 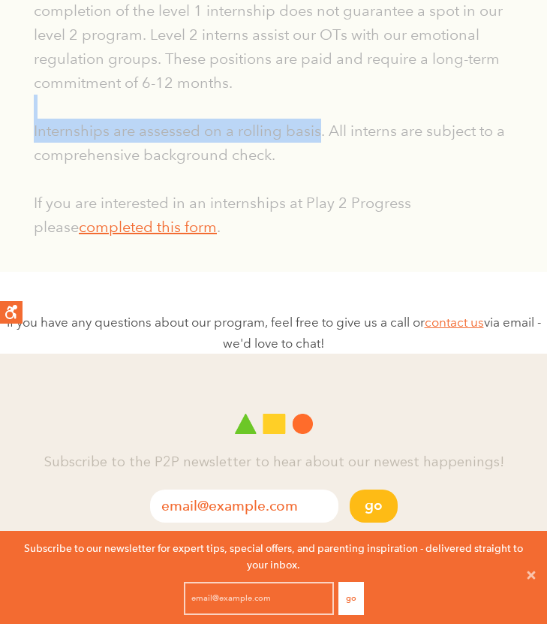 I want to click on p: Internships are assessed on a rolling basis. All interns are subject to a comprehensive backgroun..., so click(x=273, y=143).